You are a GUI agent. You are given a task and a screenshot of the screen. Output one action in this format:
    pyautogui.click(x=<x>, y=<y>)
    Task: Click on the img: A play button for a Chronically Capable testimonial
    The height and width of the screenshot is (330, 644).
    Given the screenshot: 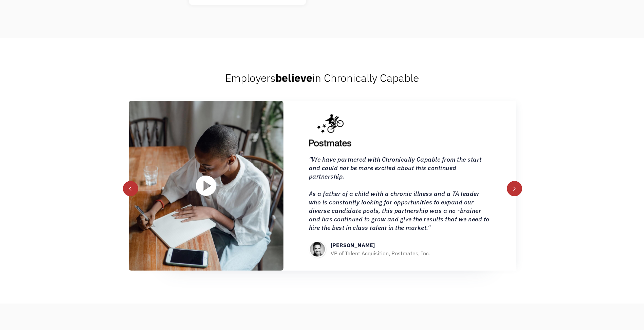 What is the action you would take?
    pyautogui.click(x=206, y=186)
    